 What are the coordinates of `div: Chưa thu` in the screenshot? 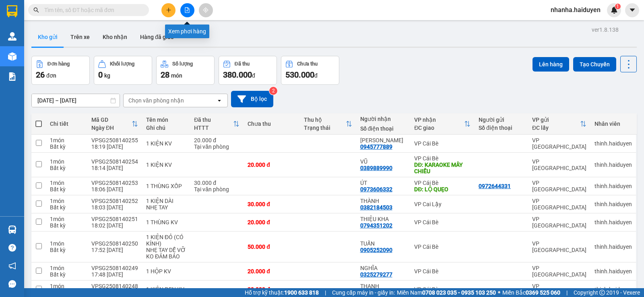 It's located at (272, 124).